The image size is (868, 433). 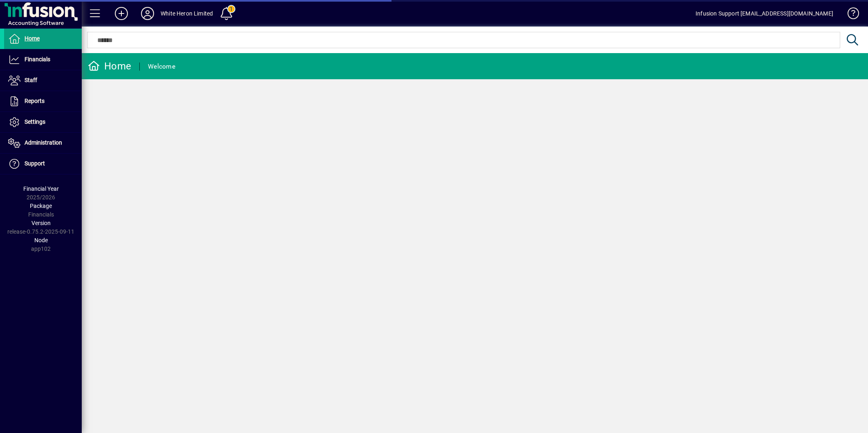 What do you see at coordinates (43, 60) in the screenshot?
I see `a: Financials` at bounding box center [43, 60].